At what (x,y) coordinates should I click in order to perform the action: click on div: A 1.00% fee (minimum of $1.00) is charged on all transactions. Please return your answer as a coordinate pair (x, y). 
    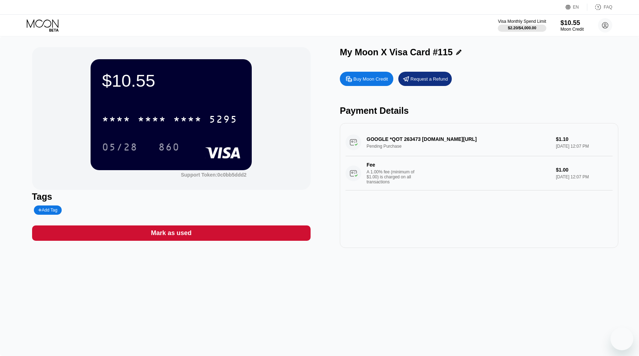
    Looking at the image, I should click on (393, 177).